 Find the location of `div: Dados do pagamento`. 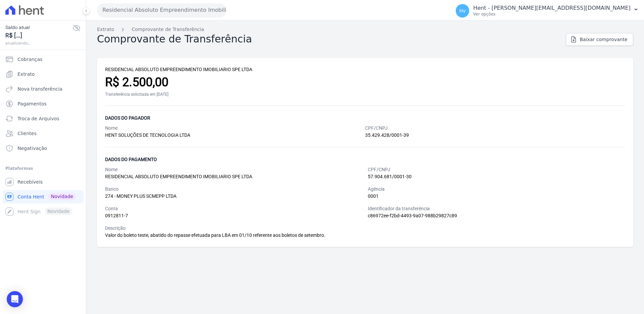

div: Dados do pagamento is located at coordinates (365, 159).